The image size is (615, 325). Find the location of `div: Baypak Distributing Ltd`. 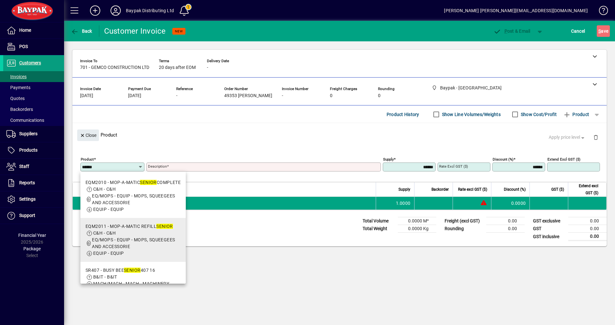

div: Baypak Distributing Ltd is located at coordinates (150, 11).